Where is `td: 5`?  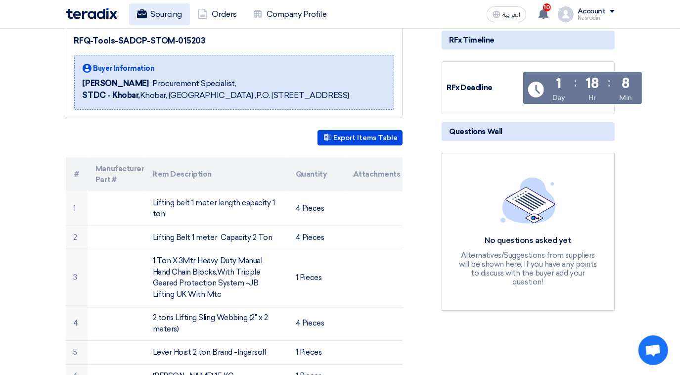
td: 5 is located at coordinates (77, 353).